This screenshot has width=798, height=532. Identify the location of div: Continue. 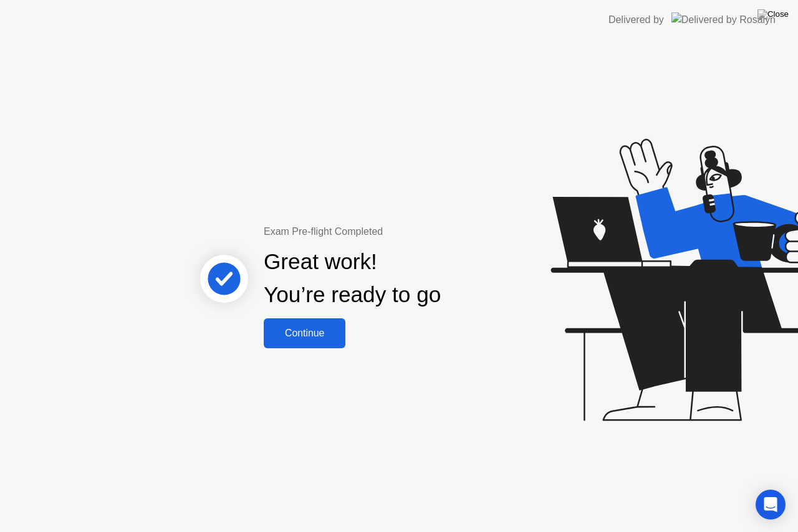
(304, 334).